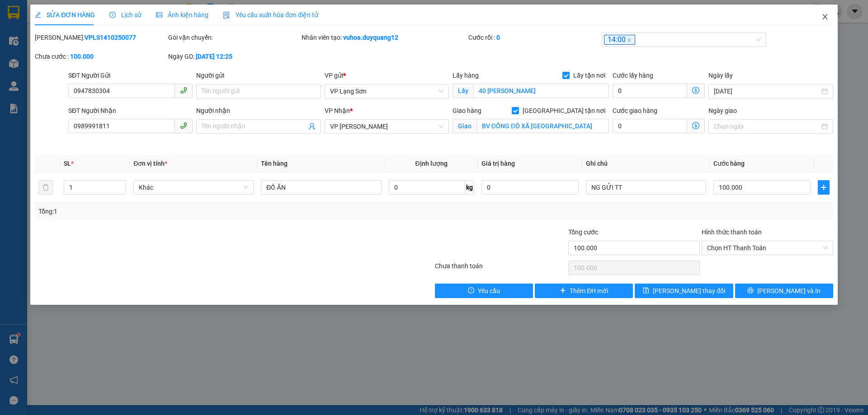 Image resolution: width=868 pixels, height=415 pixels. Describe the element at coordinates (82, 57) in the screenshot. I see `b: 100.000` at that location.